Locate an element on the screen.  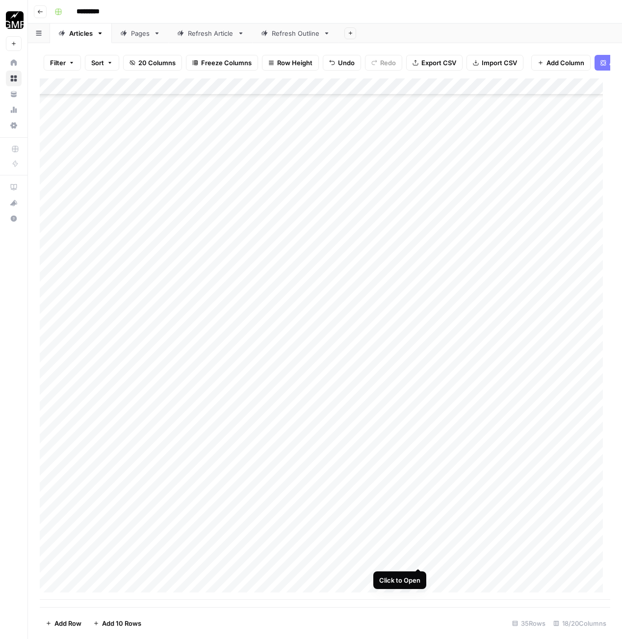
span: Redo is located at coordinates (388, 63).